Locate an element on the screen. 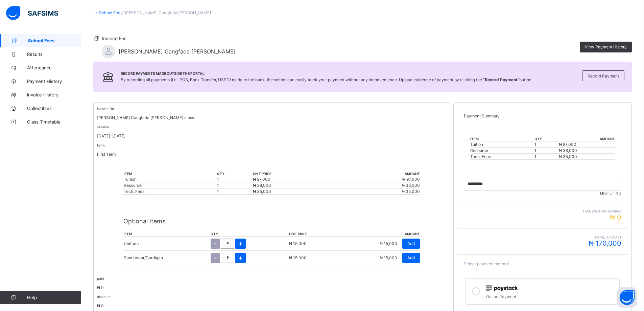 The height and width of the screenshot is (311, 644). span: Select payment method is located at coordinates (486, 264).